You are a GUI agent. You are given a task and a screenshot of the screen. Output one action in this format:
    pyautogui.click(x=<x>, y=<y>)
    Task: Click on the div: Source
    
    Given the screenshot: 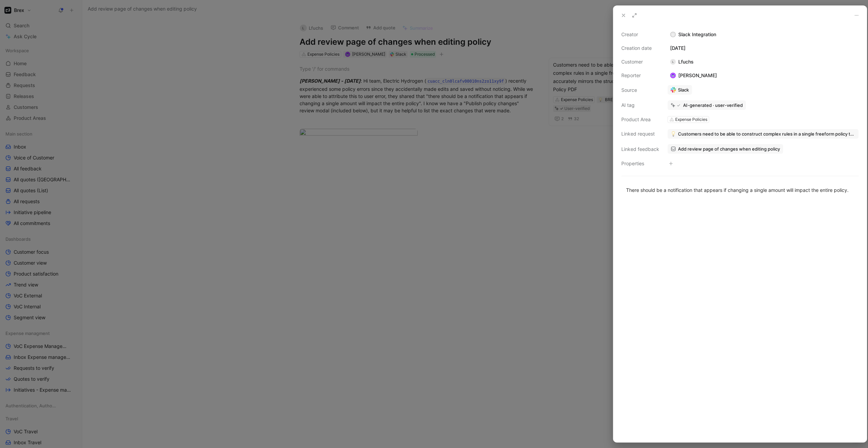 What is the action you would take?
    pyautogui.click(x=640, y=90)
    